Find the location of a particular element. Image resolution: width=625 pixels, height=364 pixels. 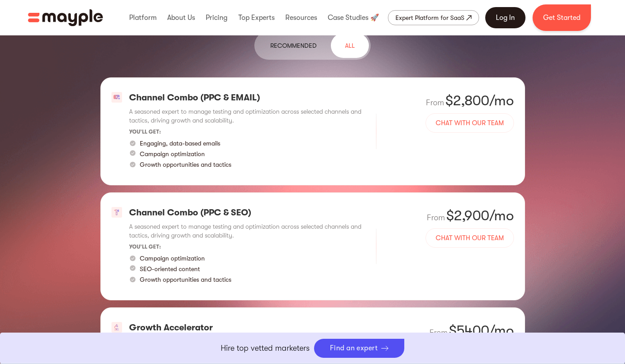

div: Resources is located at coordinates (301, 18).